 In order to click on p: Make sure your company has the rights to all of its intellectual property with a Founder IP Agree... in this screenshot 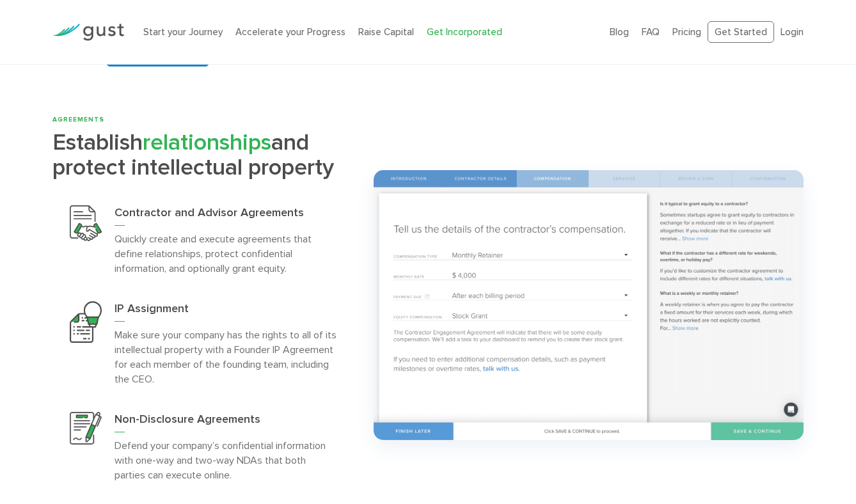, I will do `click(226, 357)`.